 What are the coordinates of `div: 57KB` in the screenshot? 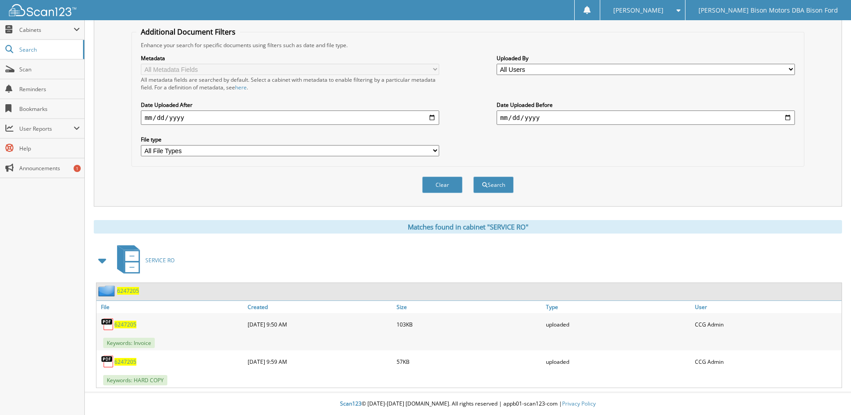 It's located at (469, 361).